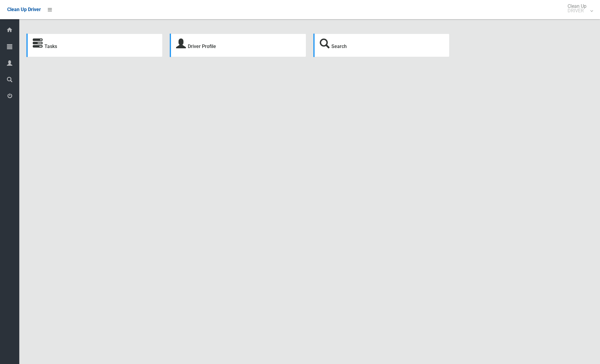 This screenshot has height=364, width=600. I want to click on a: Tasks, so click(51, 46).